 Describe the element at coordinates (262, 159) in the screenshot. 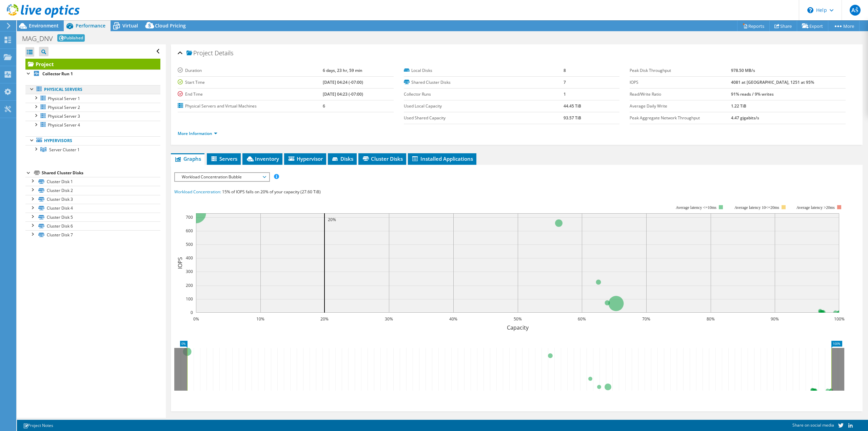

I see `span: Inventory` at that location.